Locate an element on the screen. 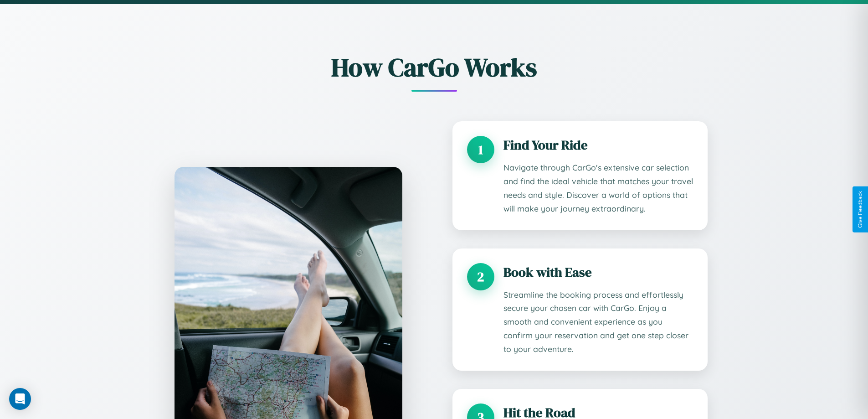  div: Open Intercom Messenger is located at coordinates (20, 399).